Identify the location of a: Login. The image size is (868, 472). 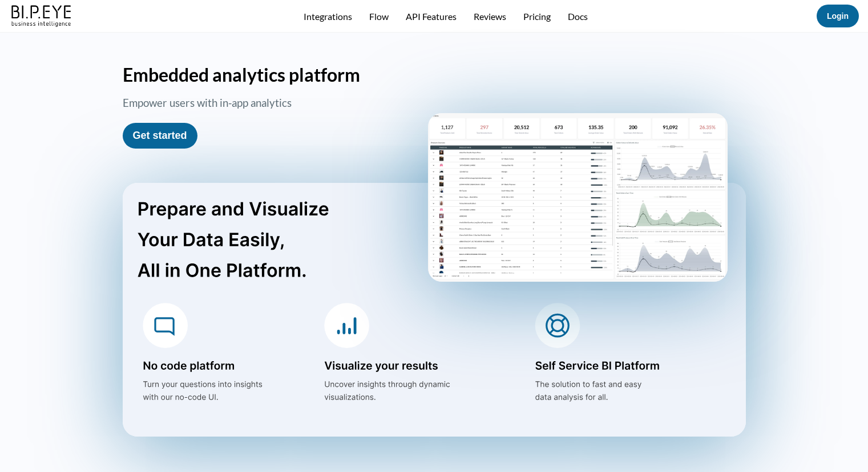
(838, 16).